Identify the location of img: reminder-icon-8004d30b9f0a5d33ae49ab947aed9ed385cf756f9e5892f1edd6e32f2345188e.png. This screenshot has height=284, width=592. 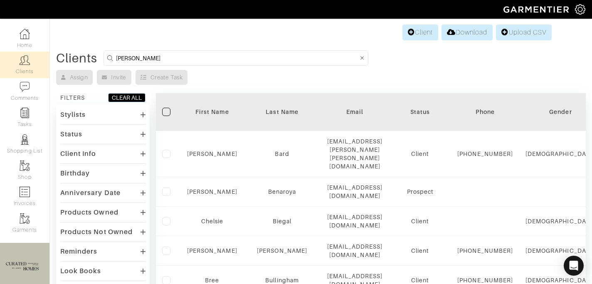
(25, 113).